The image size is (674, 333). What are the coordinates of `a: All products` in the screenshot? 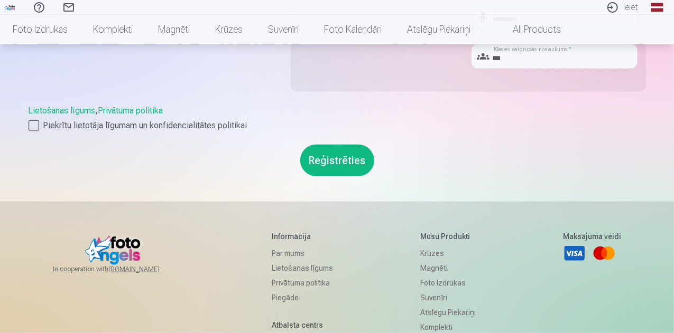 It's located at (528, 30).